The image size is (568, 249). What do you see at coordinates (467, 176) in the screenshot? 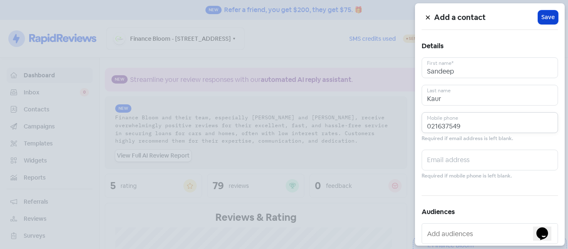
I see `small: Required if mobile phone is left blank.` at bounding box center [467, 176].